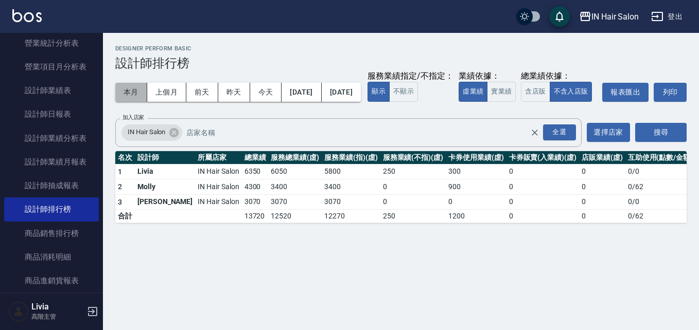  I want to click on th: 互助使用(點數/金額), so click(660, 158).